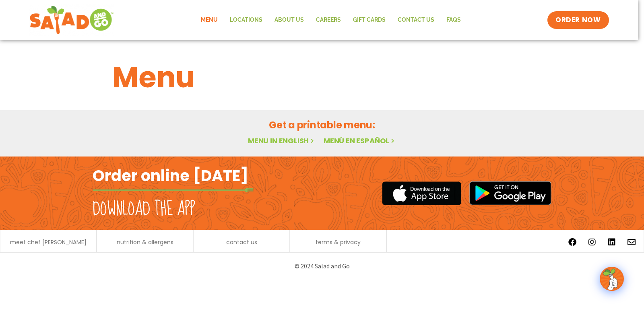  I want to click on a: Menu, so click(209, 20).